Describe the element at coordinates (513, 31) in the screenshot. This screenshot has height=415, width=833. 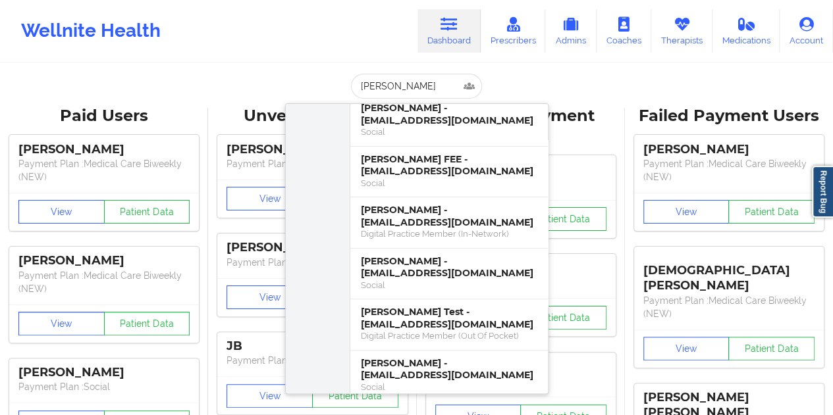
I see `a: Prescribers` at that location.